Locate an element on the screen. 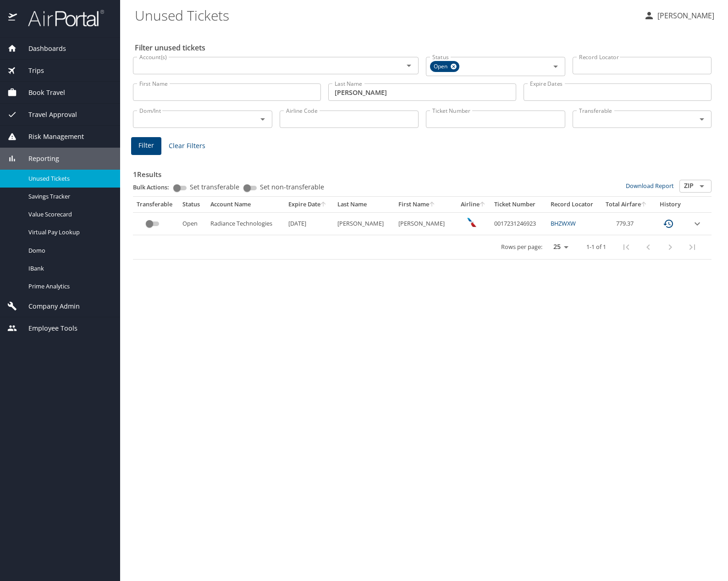  span: Savings Tracker is located at coordinates (69, 196).